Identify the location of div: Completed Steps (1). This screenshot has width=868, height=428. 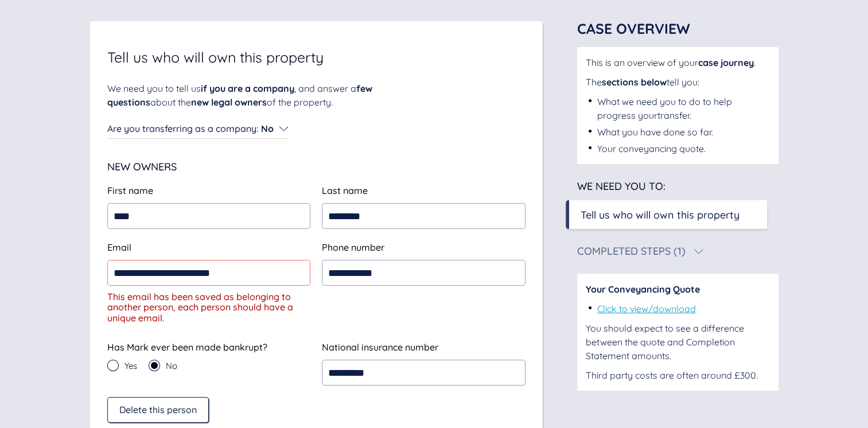
(631, 251).